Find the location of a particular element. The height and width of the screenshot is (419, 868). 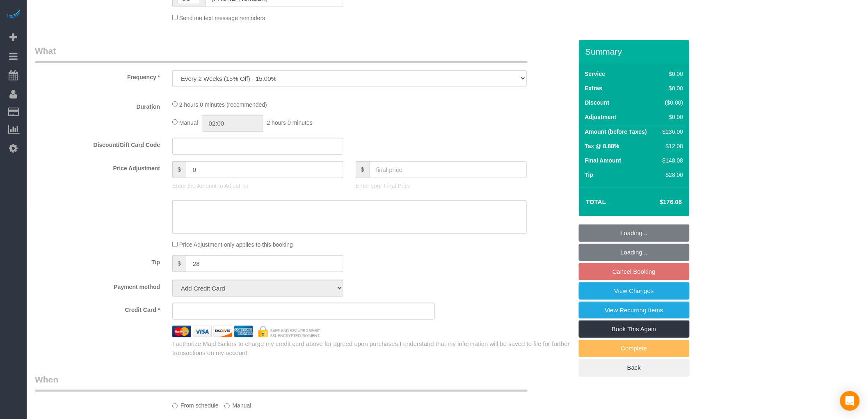

h4: $176.08 is located at coordinates (658, 202).